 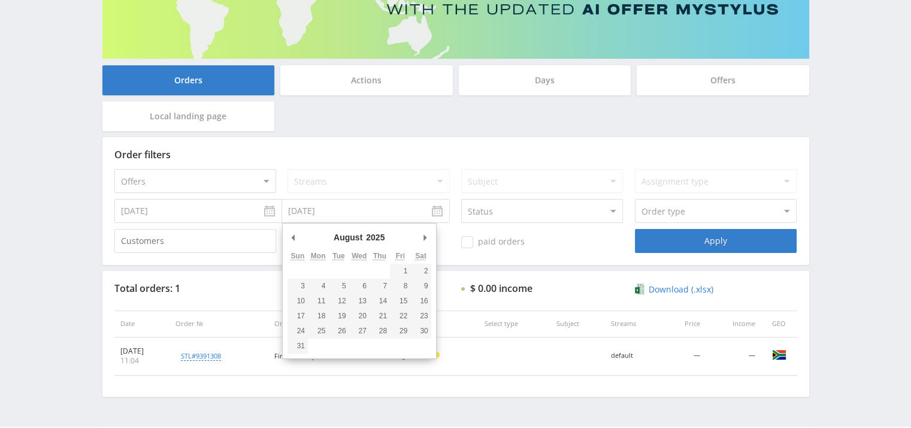 What do you see at coordinates (380, 331) in the screenshot?
I see `button: 28` at bounding box center [380, 331].